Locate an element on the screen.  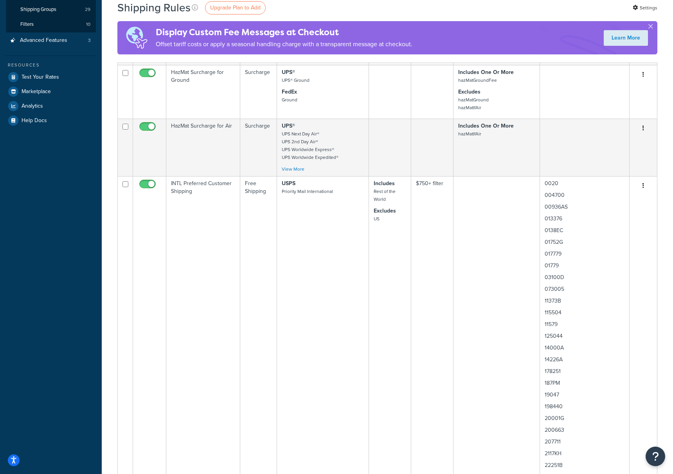
small: Priority Mail International is located at coordinates (307, 191).